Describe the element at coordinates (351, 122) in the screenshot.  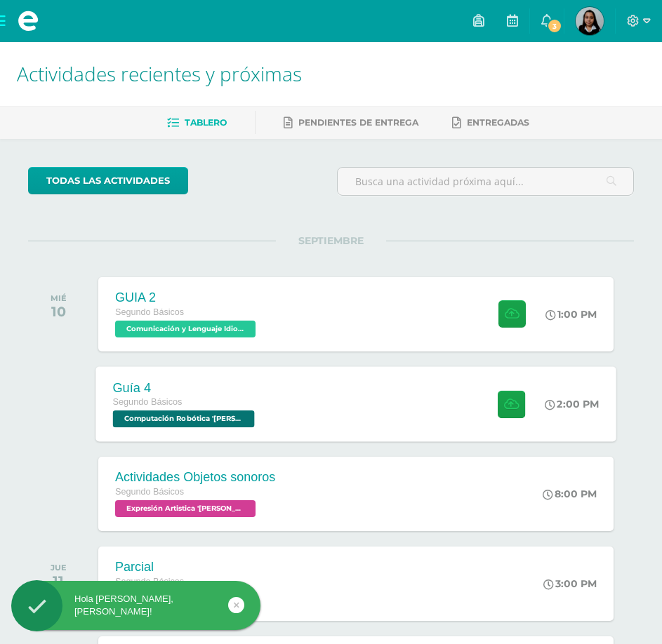
I see `a: Pendientes de entrega` at that location.